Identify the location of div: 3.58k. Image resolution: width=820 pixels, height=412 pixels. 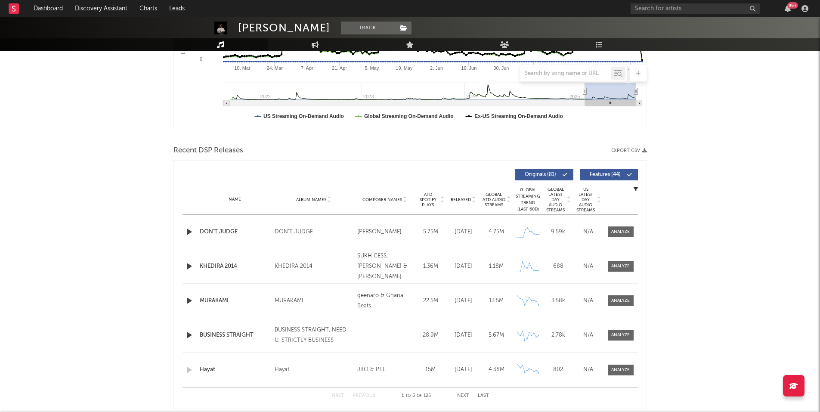
(559, 301).